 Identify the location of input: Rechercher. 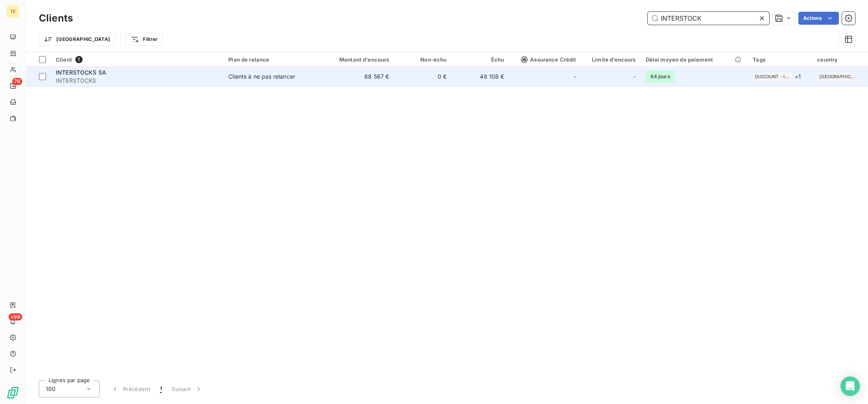
(709, 18).